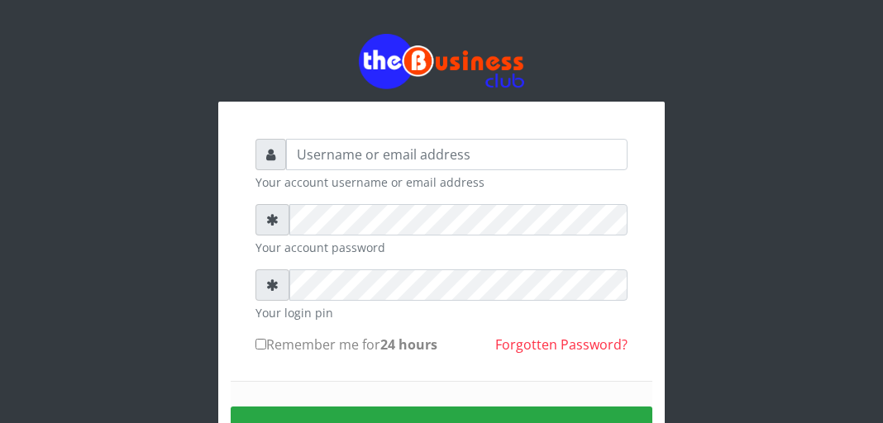 The image size is (883, 423). Describe the element at coordinates (442, 313) in the screenshot. I see `small: Your login pin` at that location.